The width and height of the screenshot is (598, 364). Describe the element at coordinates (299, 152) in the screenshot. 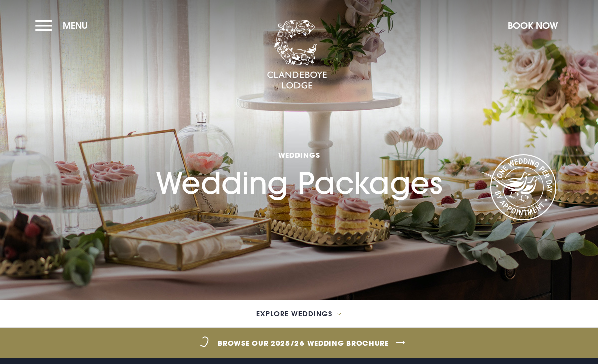

I see `h1: Wedding Packages` at that location.